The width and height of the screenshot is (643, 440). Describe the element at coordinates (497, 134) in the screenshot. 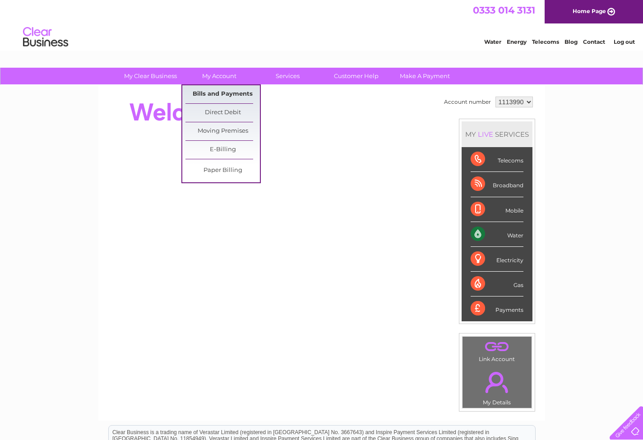

I see `div: MY SERVICES` at that location.